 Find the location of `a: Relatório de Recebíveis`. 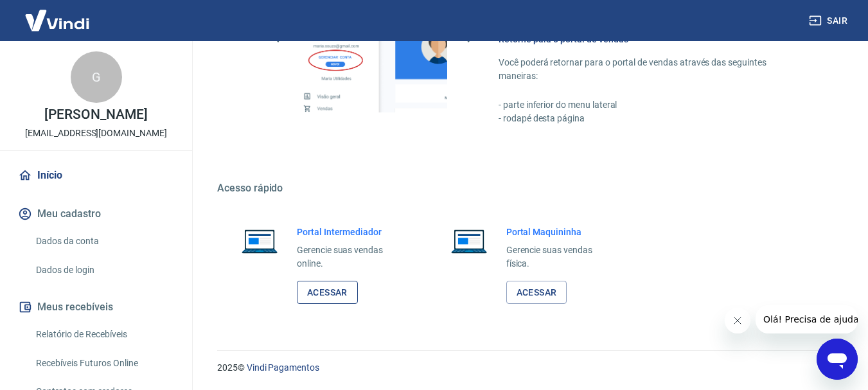

a: Relatório de Recebíveis is located at coordinates (104, 335).